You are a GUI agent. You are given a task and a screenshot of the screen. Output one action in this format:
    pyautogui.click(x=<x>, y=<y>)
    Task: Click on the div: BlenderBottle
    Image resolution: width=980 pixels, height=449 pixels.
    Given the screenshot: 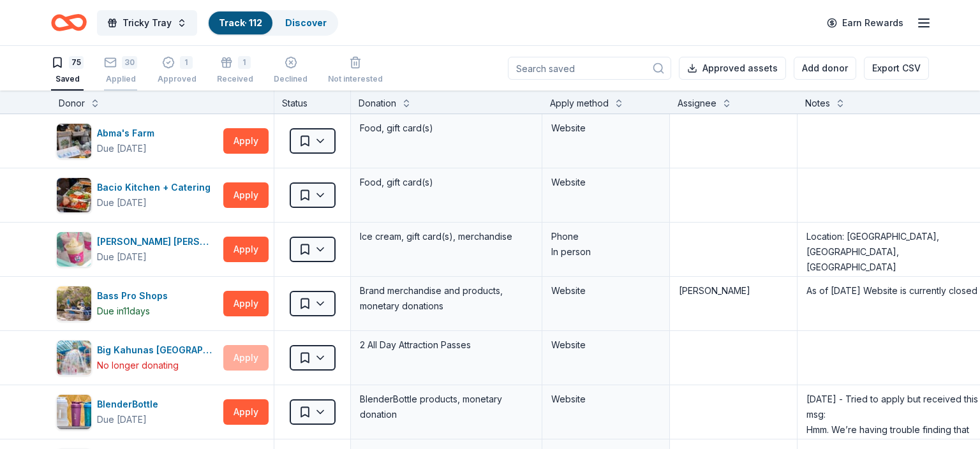 What is the action you would take?
    pyautogui.click(x=130, y=405)
    